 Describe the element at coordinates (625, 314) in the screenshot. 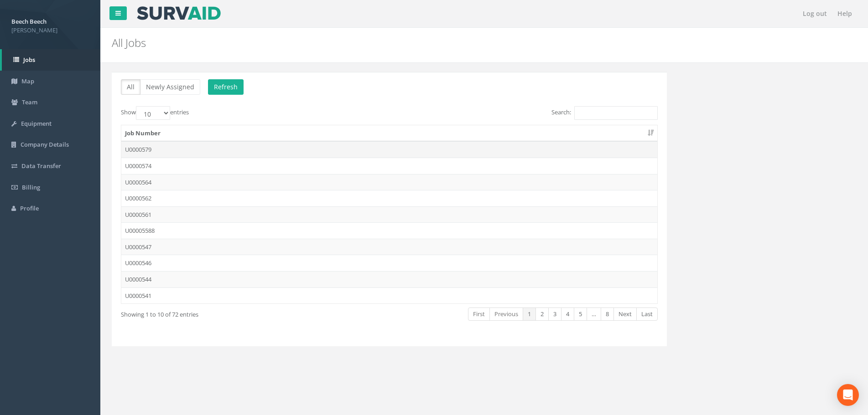

I see `a: Next` at that location.